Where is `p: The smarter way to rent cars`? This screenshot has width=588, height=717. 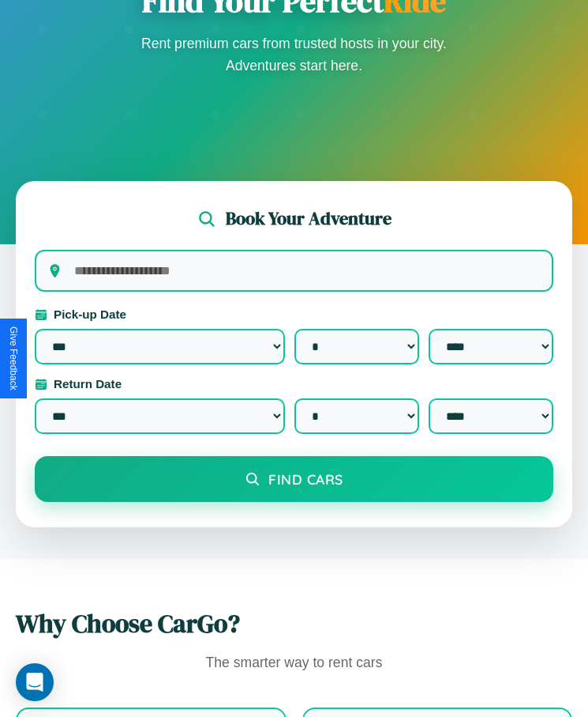 p: The smarter way to rent cars is located at coordinates (294, 663).